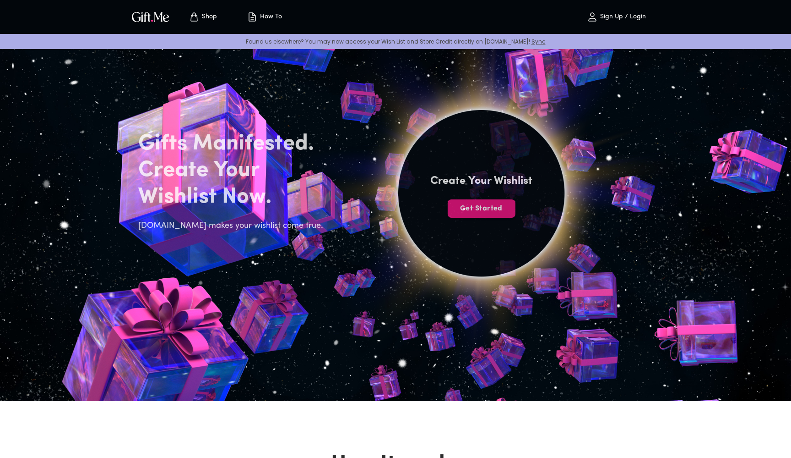 The height and width of the screenshot is (458, 791). Describe the element at coordinates (481, 208) in the screenshot. I see `span: Get Started` at that location.